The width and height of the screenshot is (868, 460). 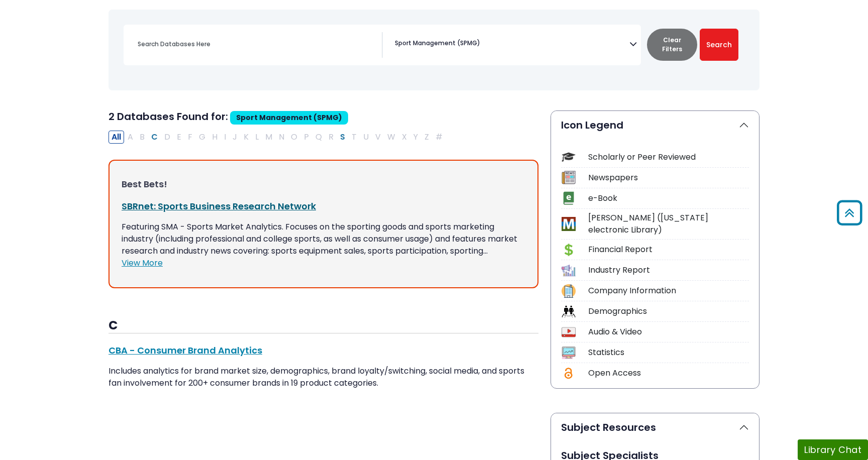 I want to click on p: Featuring SMA - Sports Market Analytics. Focuses on the sporting goods and sports marketing indus..., so click(x=323, y=239).